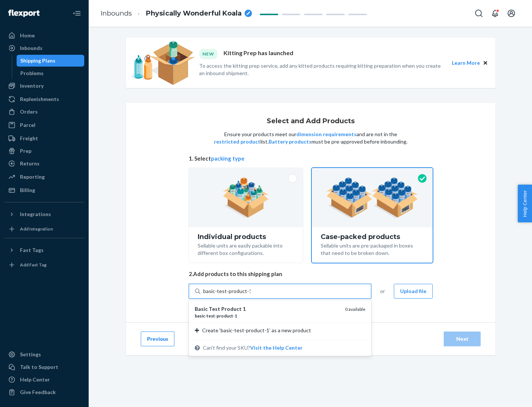 Image resolution: width=532 pixels, height=407 pixels. I want to click on div: Inventory, so click(32, 86).